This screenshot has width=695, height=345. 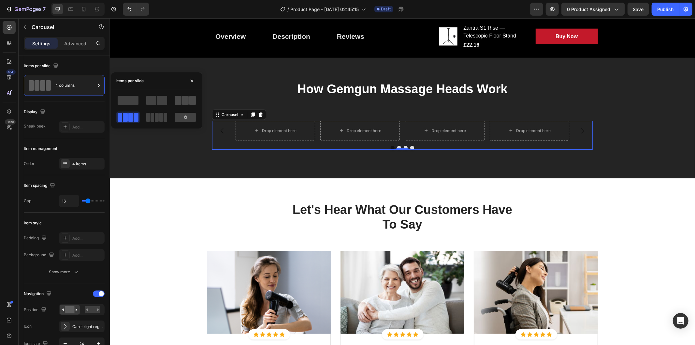 What do you see at coordinates (69, 201) in the screenshot?
I see `input: Auto` at bounding box center [69, 201].